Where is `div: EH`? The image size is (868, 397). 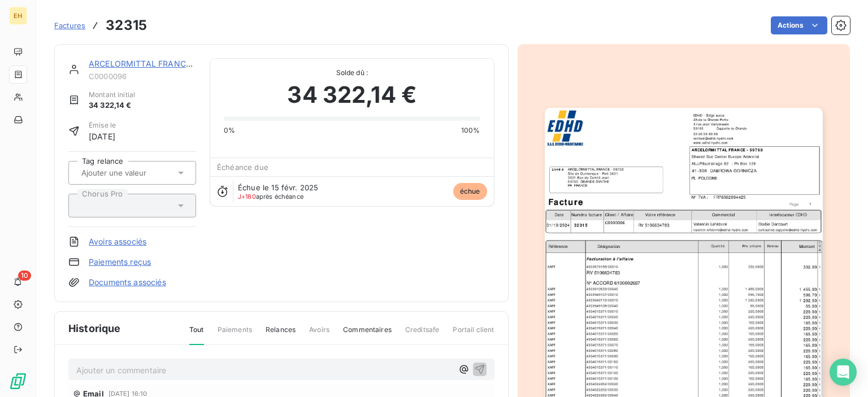
div: EH is located at coordinates (18, 16).